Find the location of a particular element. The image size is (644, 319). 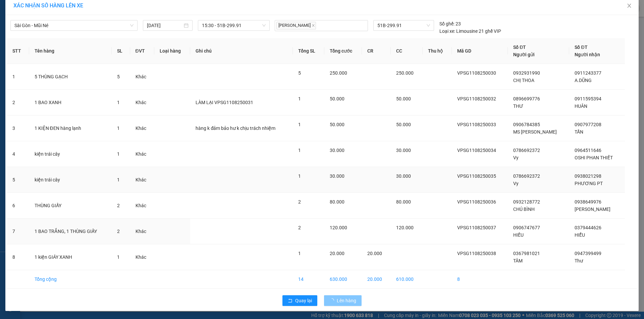

span: HUÂN is located at coordinates (581, 106).